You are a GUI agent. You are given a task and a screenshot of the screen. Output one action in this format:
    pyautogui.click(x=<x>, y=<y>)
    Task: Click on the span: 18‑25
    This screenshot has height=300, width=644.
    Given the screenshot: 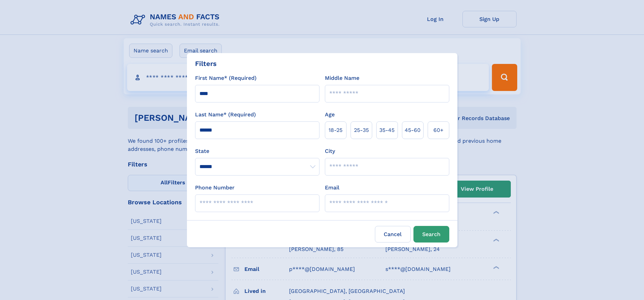 What is the action you would take?
    pyautogui.click(x=335, y=130)
    